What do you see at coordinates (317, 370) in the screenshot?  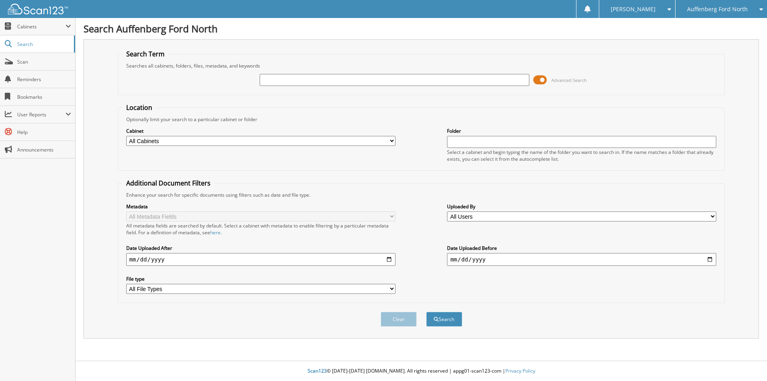 I see `span: Scan123` at bounding box center [317, 370].